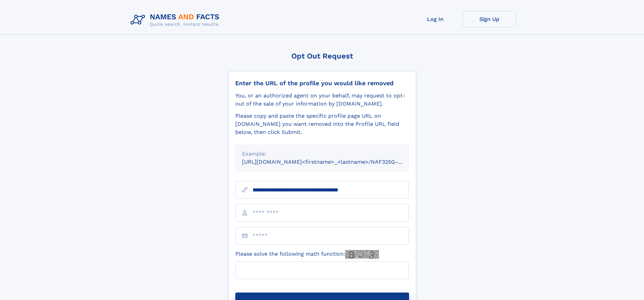 This screenshot has width=644, height=300. I want to click on div: Opt Out Request, so click(322, 56).